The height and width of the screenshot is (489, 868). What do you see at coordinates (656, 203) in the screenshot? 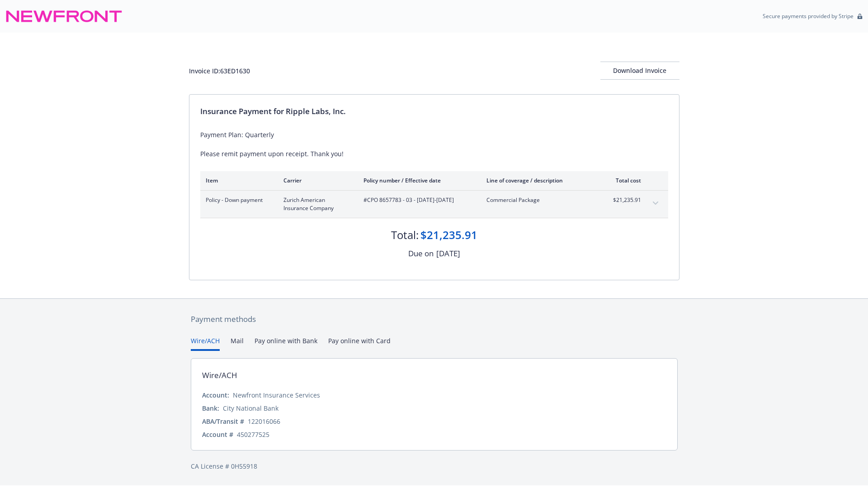
I see `button: expand content` at bounding box center [656, 203].